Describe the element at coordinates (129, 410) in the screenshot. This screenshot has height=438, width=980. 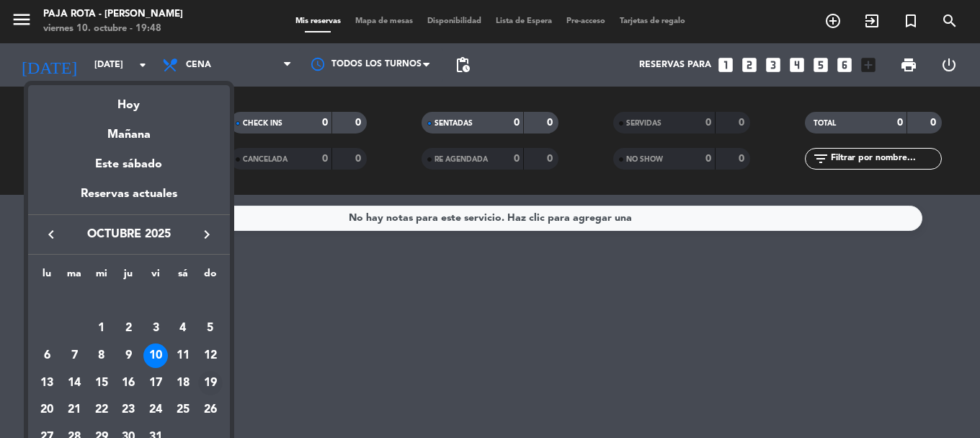
I see `td: 23 de octubre de 2025` at that location.